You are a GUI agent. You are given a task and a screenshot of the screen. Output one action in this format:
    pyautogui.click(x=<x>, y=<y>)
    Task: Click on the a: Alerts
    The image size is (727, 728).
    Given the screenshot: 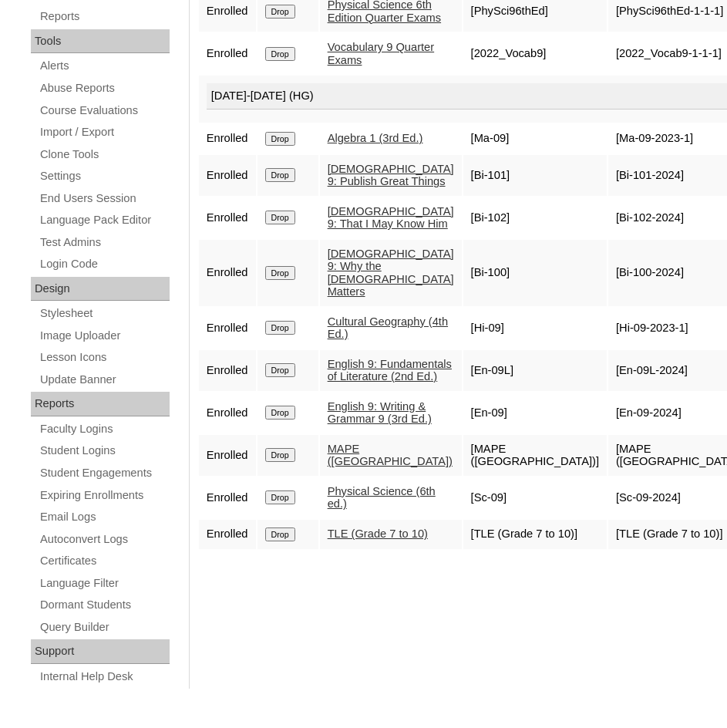 What is the action you would take?
    pyautogui.click(x=104, y=65)
    